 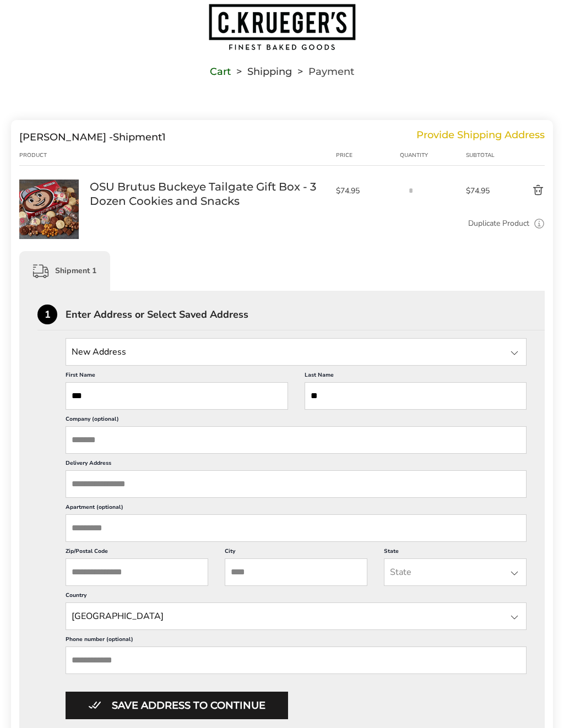 What do you see at coordinates (296, 553) in the screenshot?
I see `label: City` at bounding box center [296, 553].